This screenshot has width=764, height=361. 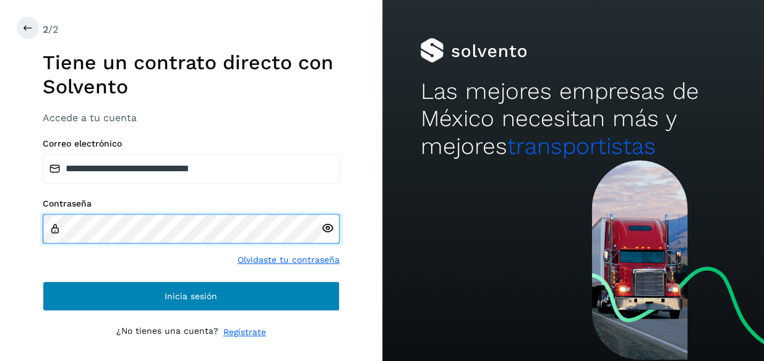 What do you see at coordinates (581, 146) in the screenshot?
I see `span: transportistas` at bounding box center [581, 146].